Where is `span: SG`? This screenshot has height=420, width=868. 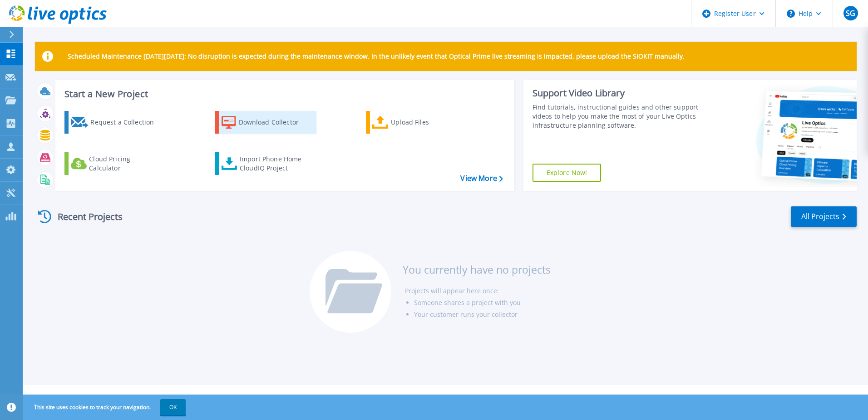 span: SG is located at coordinates (850, 13).